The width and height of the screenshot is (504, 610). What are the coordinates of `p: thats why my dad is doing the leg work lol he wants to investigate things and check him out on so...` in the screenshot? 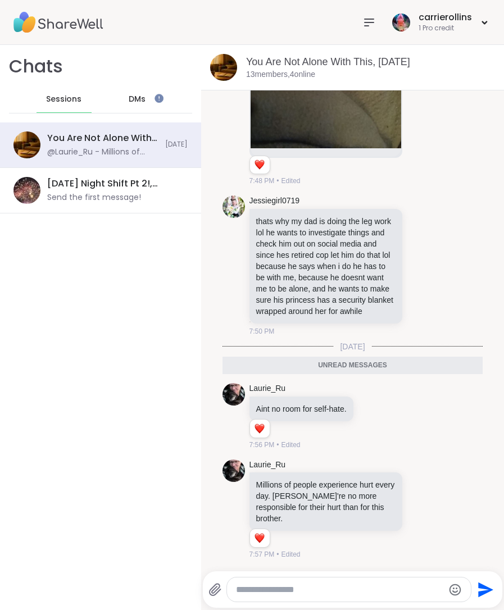 It's located at (326, 266).